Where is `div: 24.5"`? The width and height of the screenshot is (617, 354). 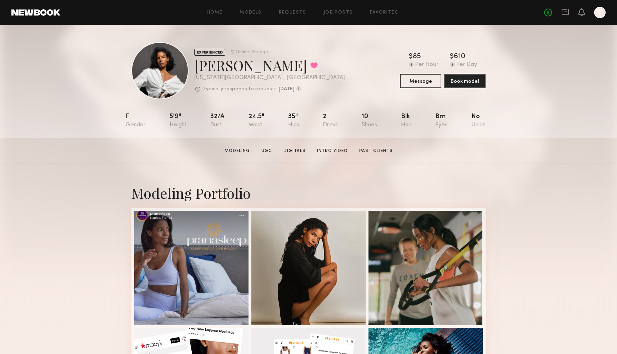
div: 24.5" is located at coordinates (256, 121).